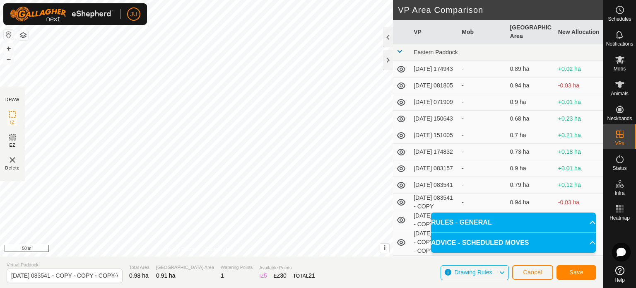 This screenshot has height=288, width=636. Describe the element at coordinates (530, 220) in the screenshot. I see `td: 0.86 ha` at that location.